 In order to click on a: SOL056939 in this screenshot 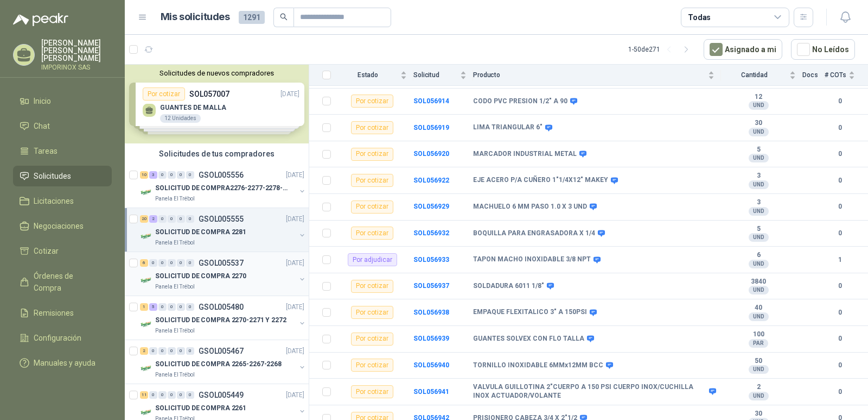, I will do `click(431, 338)`.